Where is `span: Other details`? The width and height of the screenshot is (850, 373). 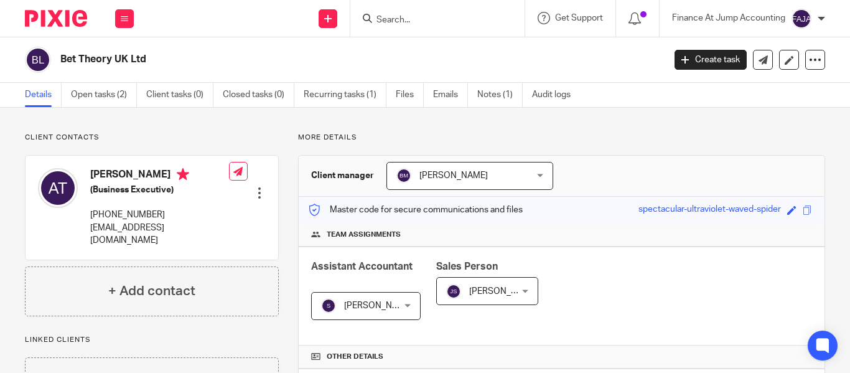
span: Other details is located at coordinates (355, 357).